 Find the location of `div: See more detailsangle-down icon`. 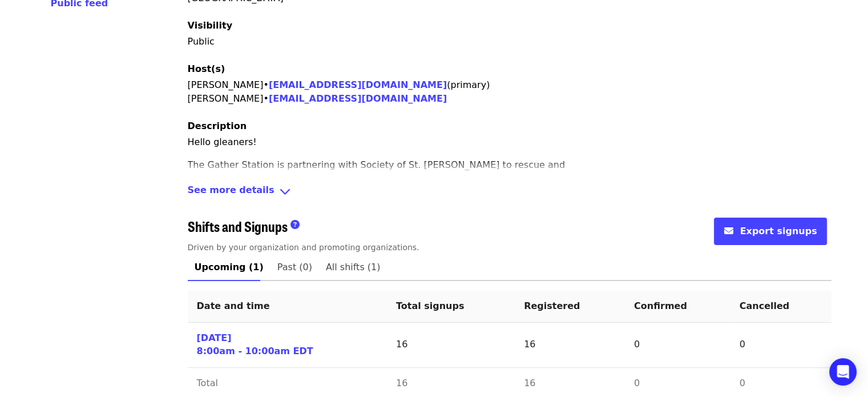

div: See more detailsangle-down icon is located at coordinates (510, 191).